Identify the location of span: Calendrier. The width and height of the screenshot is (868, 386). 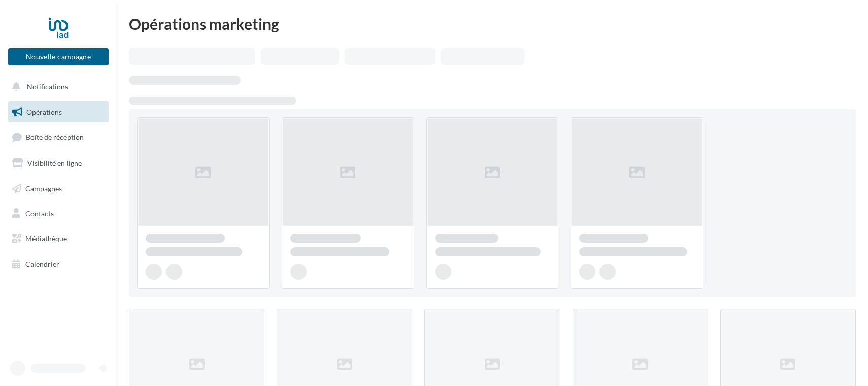
(42, 264).